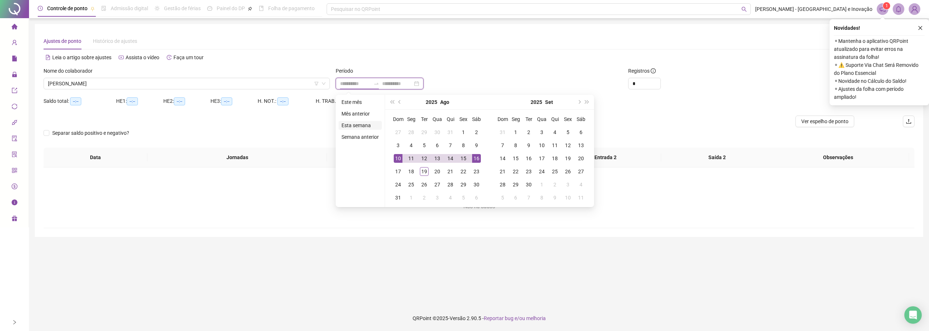 This screenshot has width=929, height=331. Describe the element at coordinates (398, 171) in the screenshot. I see `td: 2025-08-17` at that location.